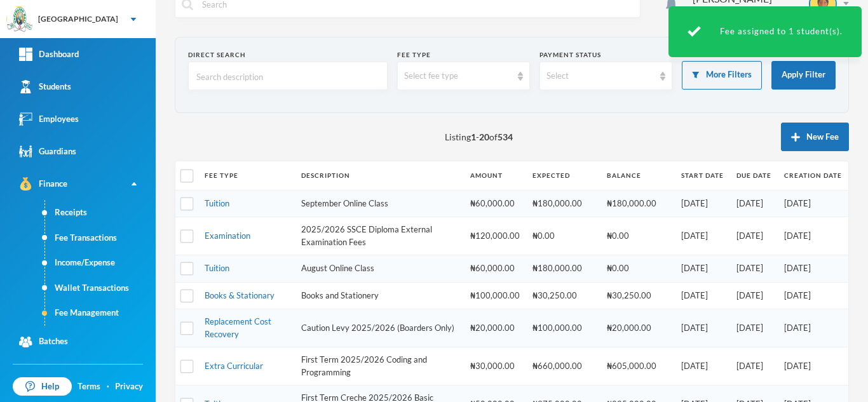  What do you see at coordinates (765, 32) in the screenshot?
I see `div: Fee assigned to 1 student(s).` at bounding box center [765, 32].